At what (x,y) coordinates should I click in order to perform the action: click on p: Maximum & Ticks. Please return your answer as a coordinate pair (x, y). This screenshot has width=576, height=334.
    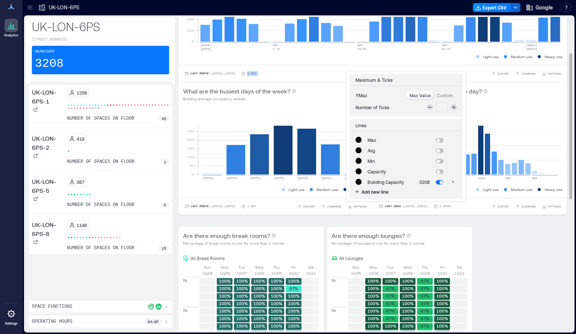
    Looking at the image, I should click on (406, 81).